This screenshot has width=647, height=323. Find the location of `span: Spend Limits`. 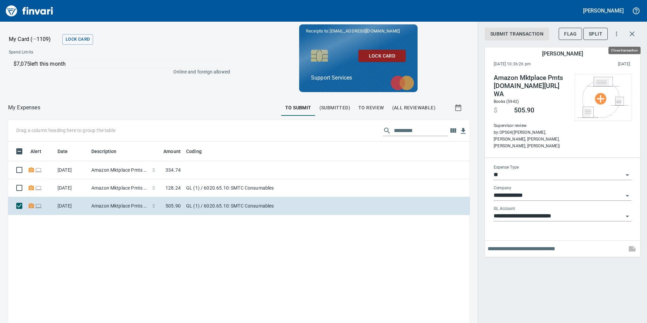

span: Spend Limits is located at coordinates (70, 52).